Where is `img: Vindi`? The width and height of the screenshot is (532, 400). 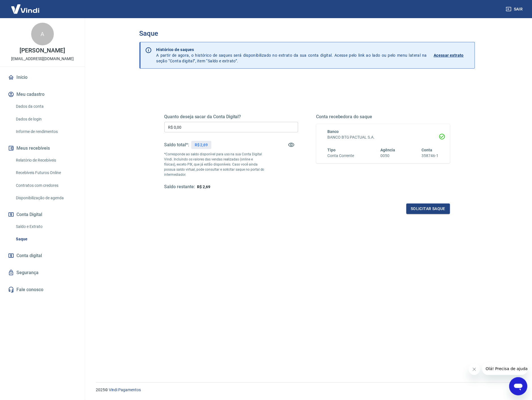 img: Vindi is located at coordinates (25, 9).